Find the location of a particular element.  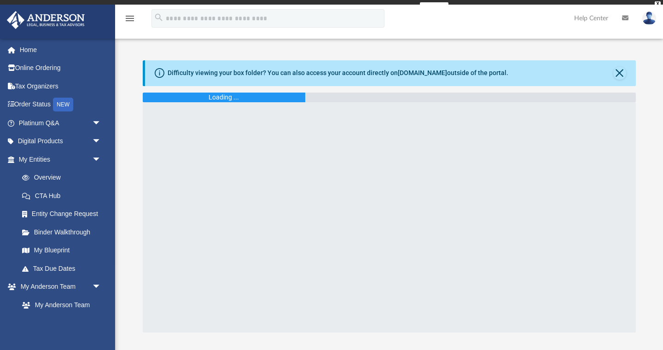

div: close is located at coordinates (657, 4).